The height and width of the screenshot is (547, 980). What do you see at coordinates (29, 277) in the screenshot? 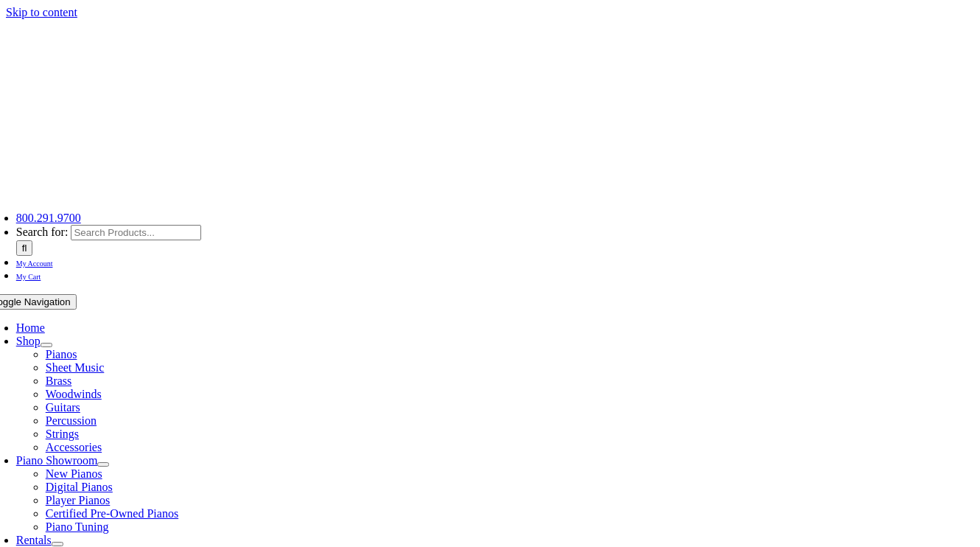
I see `span: My Cart` at bounding box center [29, 277].